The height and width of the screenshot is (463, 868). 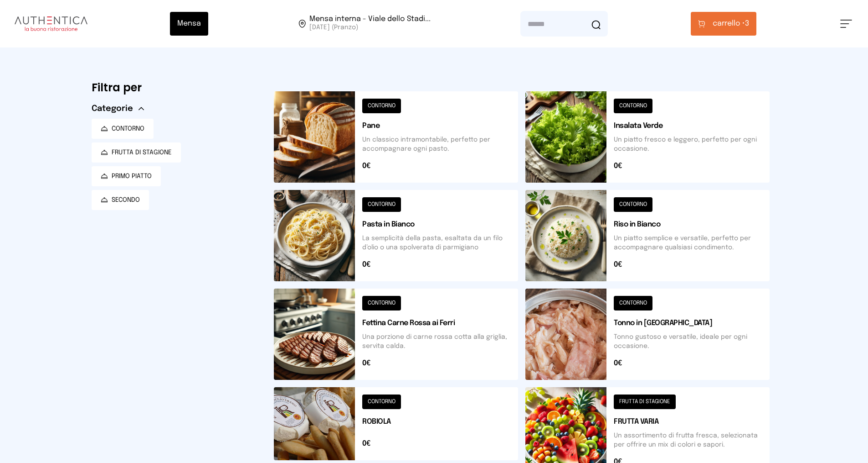 What do you see at coordinates (189, 23) in the screenshot?
I see `button: Mensa` at bounding box center [189, 23].